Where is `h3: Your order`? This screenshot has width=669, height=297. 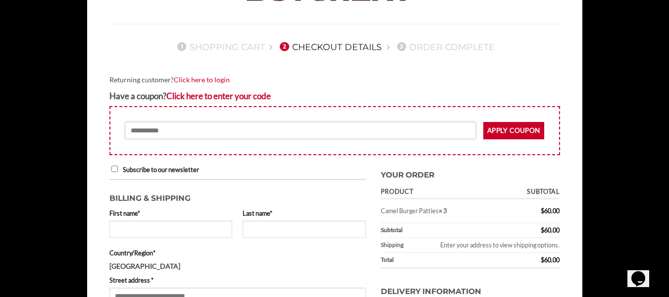
h3: Your order is located at coordinates (471, 172).